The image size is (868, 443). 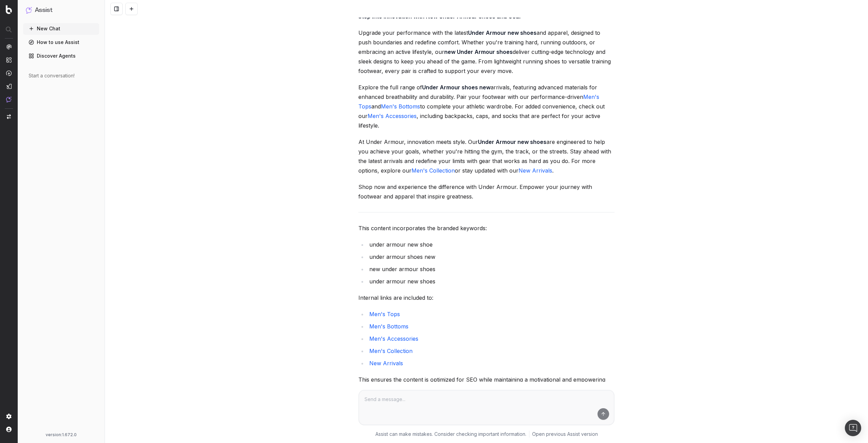 I want to click on img: Botify logo, so click(x=9, y=9).